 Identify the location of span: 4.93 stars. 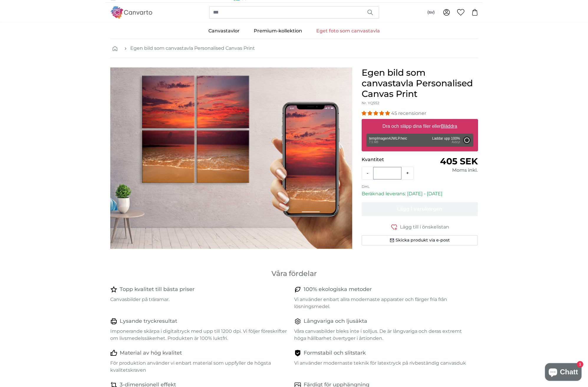
(376, 113).